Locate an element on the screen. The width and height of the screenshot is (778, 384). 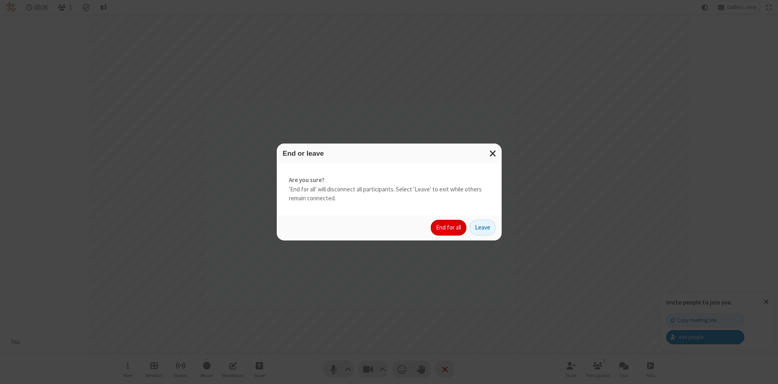
strong: Are you sure? is located at coordinates (389, 180).